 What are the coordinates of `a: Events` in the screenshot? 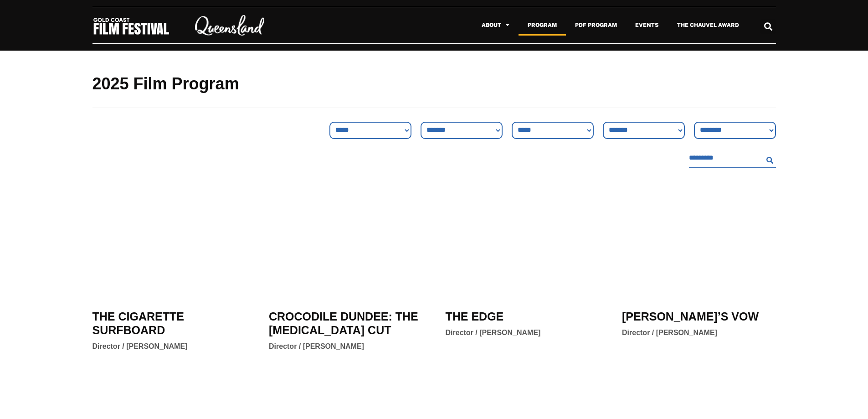 It's located at (647, 25).